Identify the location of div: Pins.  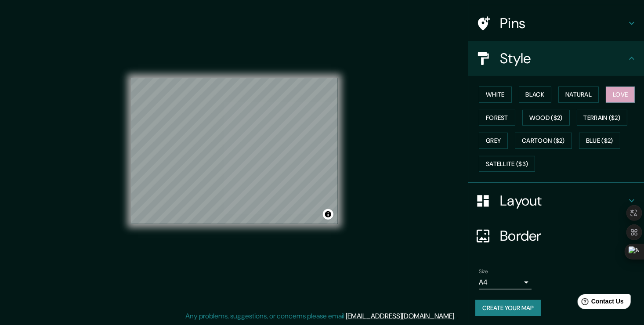
(556, 23).